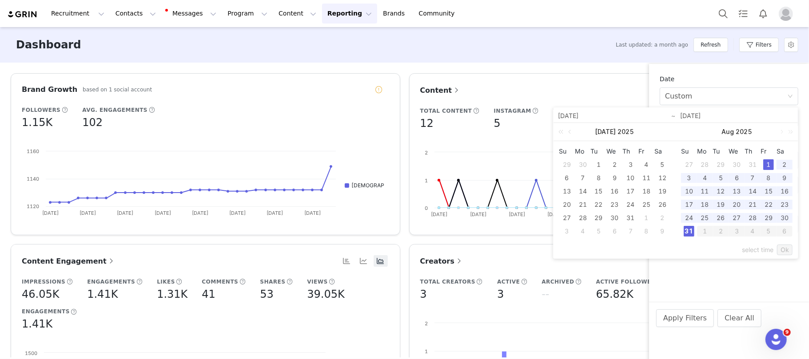  I want to click on td: July 24, 2025, so click(630, 205).